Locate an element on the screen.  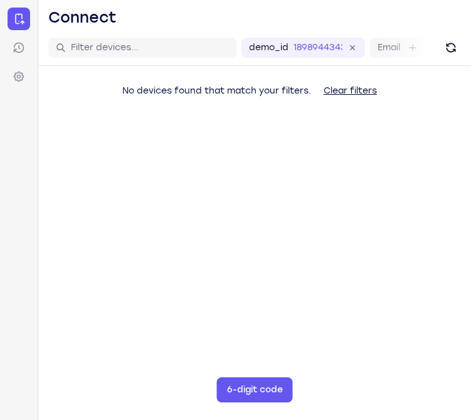
button: Clear filters is located at coordinates (350, 91).